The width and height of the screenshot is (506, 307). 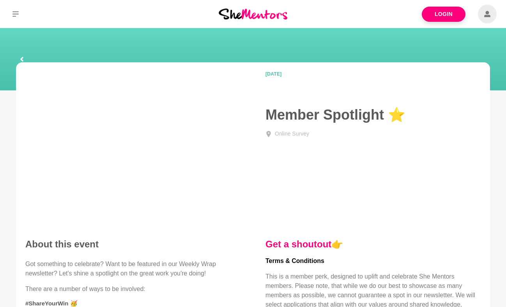 I want to click on p: There are a number of ways to be involved:, so click(x=133, y=289).